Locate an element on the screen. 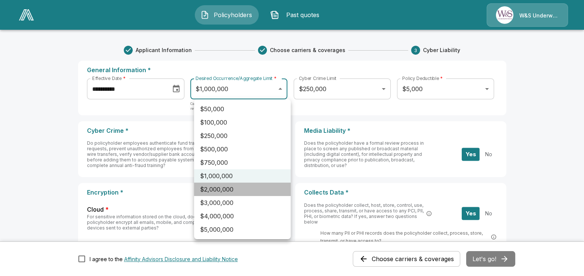  li: $500,000 is located at coordinates (242, 149).